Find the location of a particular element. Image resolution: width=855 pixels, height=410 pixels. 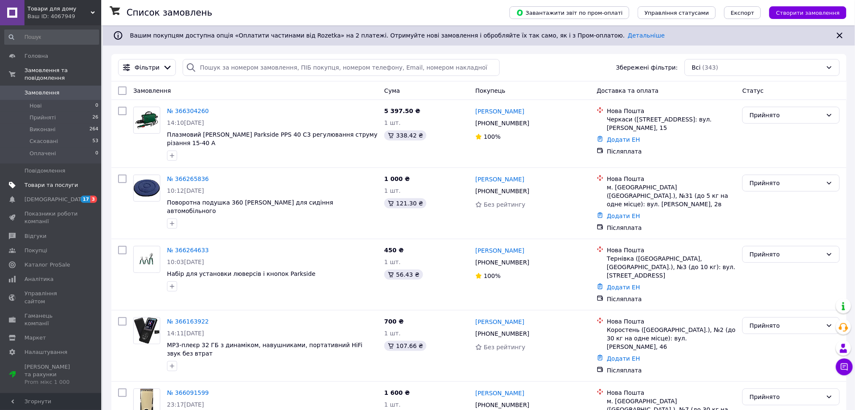

span: Експорт is located at coordinates (743, 13).